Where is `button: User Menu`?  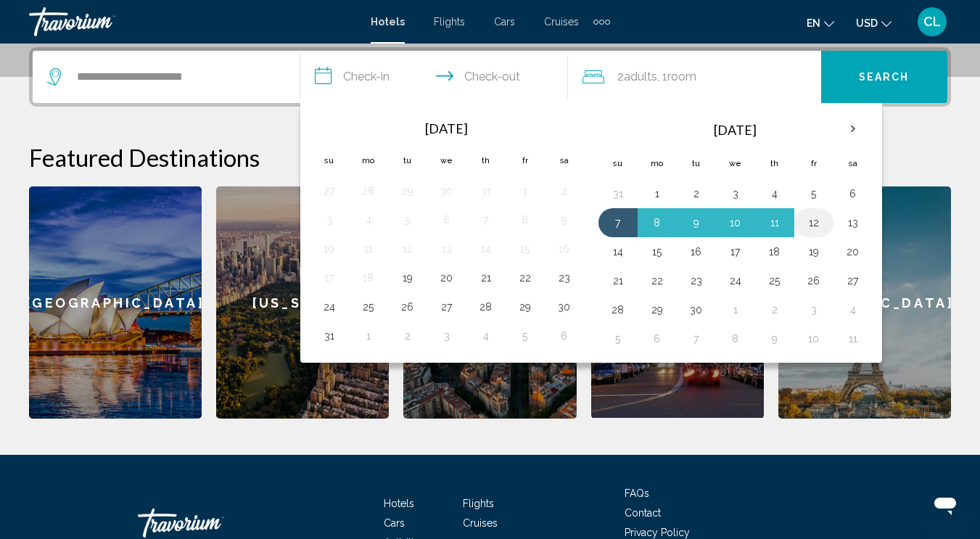
button: User Menu is located at coordinates (932, 21).